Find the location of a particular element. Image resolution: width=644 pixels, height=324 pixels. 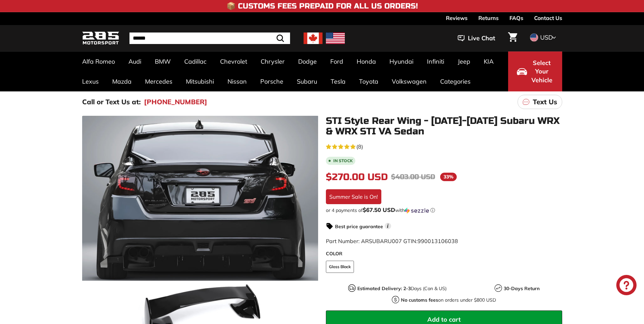

span: Select Your Vehicle is located at coordinates (542, 72).